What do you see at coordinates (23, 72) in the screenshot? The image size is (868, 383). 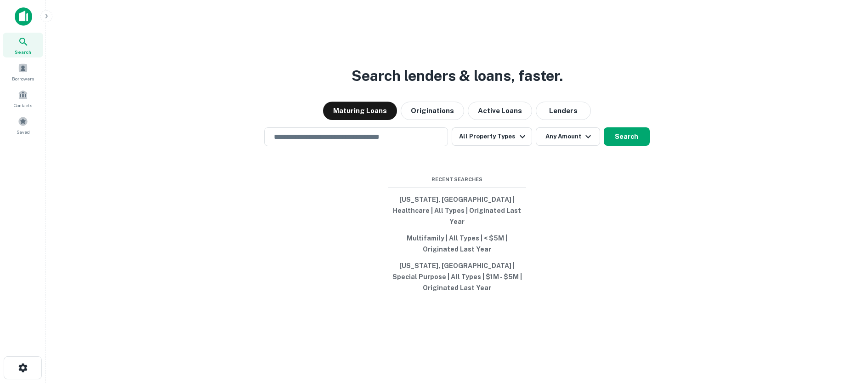 I see `div: Borrowers` at bounding box center [23, 72].